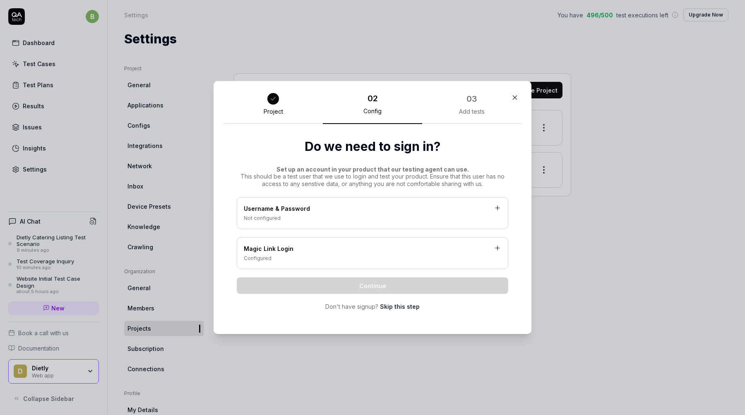  Describe the element at coordinates (372, 218) in the screenshot. I see `div: Not configured` at that location.